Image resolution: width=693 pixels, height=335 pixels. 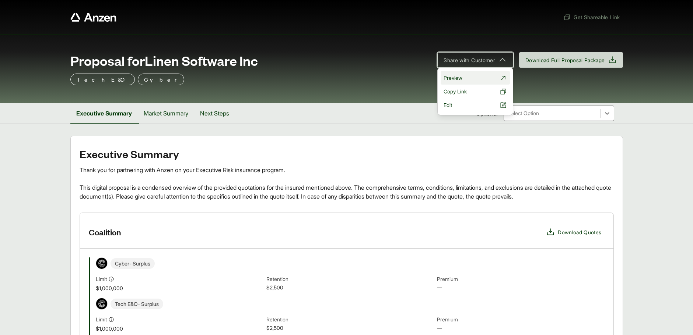 I want to click on span: Copy Link, so click(x=455, y=91).